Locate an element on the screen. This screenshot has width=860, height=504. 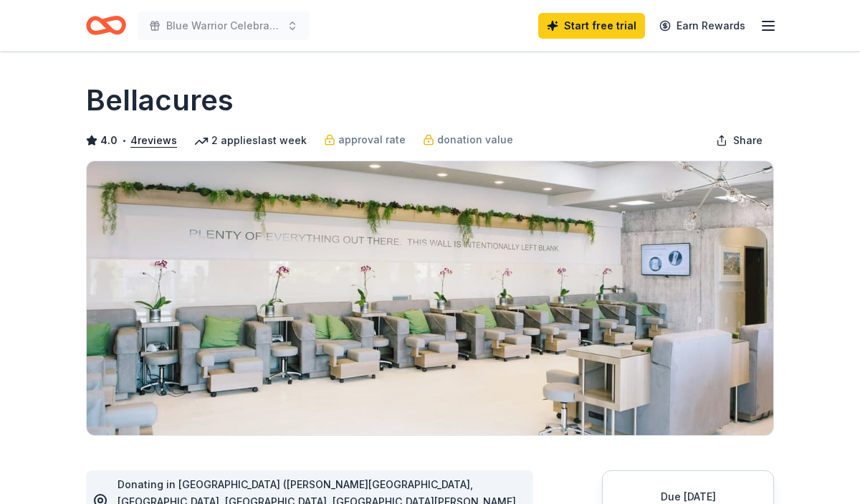
span: Blue Warrior Celebration & Silent Auction is located at coordinates (224, 25).